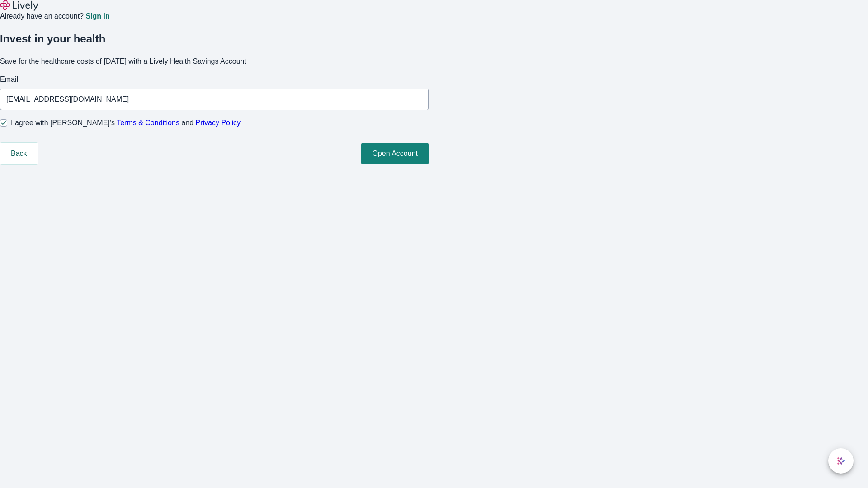 The height and width of the screenshot is (488, 868). I want to click on svg: Lively AI Assistant, so click(841, 461).